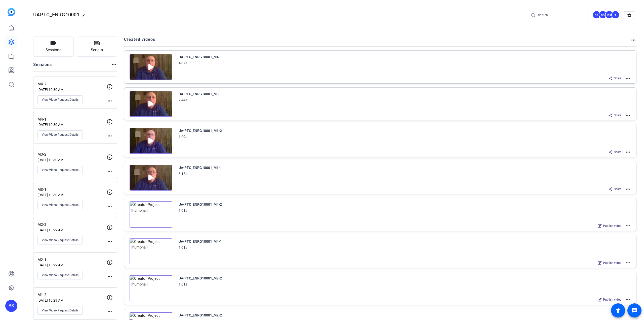 The width and height of the screenshot is (644, 320). I want to click on p: M2-2, so click(72, 224).